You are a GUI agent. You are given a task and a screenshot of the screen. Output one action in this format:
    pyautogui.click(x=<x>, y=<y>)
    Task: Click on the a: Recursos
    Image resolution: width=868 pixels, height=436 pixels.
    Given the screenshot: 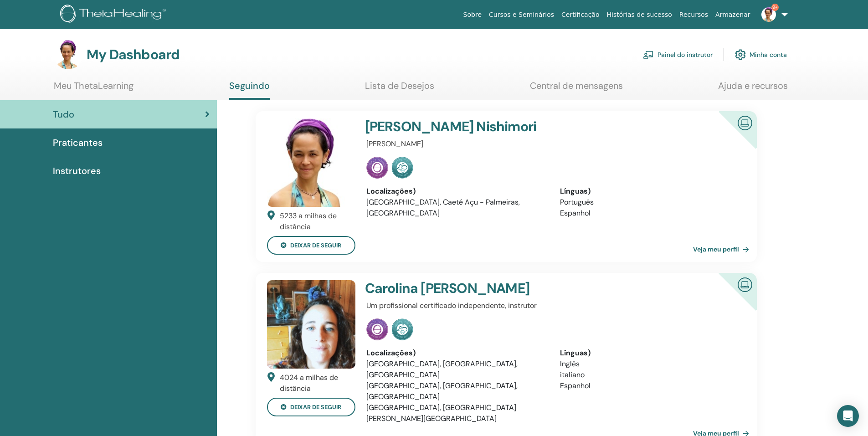 What is the action you would take?
    pyautogui.click(x=693, y=14)
    